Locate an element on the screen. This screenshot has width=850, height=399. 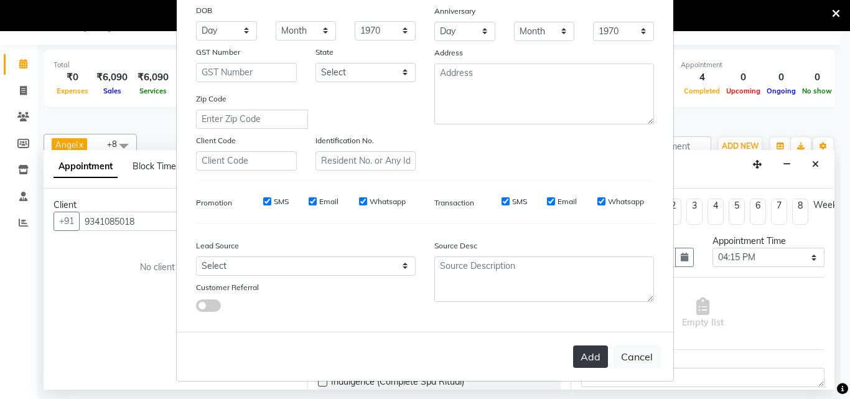
label: Customer Referral is located at coordinates (227, 287).